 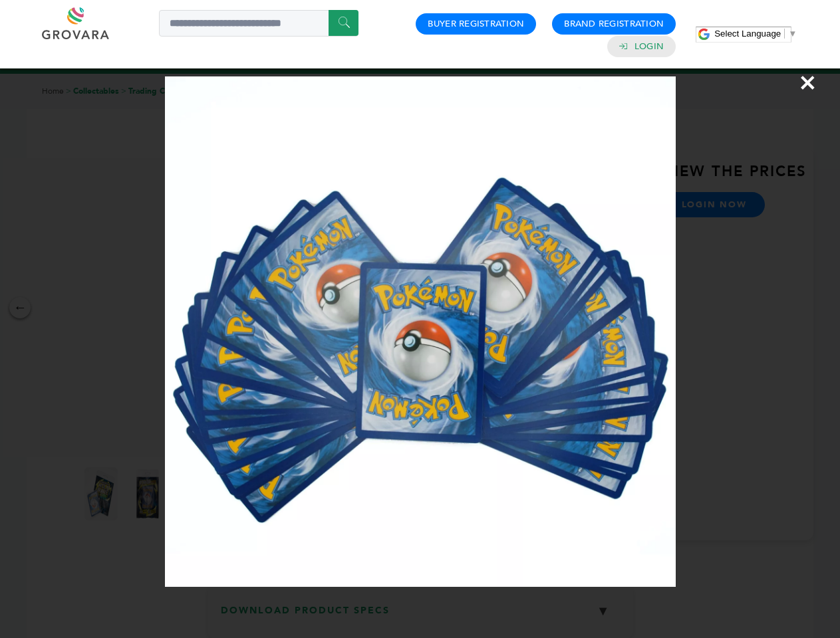 I want to click on a: Buyer Registration, so click(x=475, y=24).